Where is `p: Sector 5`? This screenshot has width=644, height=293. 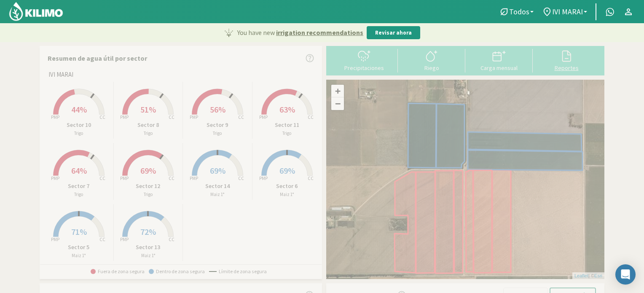 p: Sector 5 is located at coordinates (79, 247).